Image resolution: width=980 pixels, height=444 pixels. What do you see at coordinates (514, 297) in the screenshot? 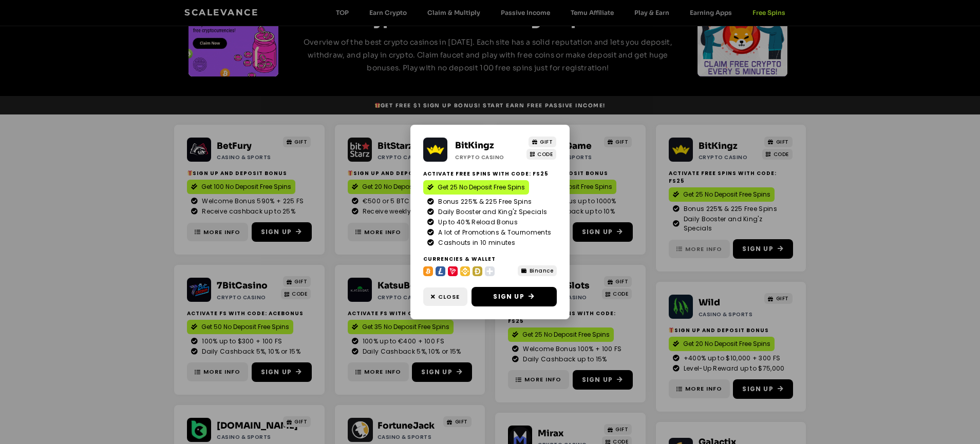
I see `a: Sign Up` at bounding box center [514, 297].